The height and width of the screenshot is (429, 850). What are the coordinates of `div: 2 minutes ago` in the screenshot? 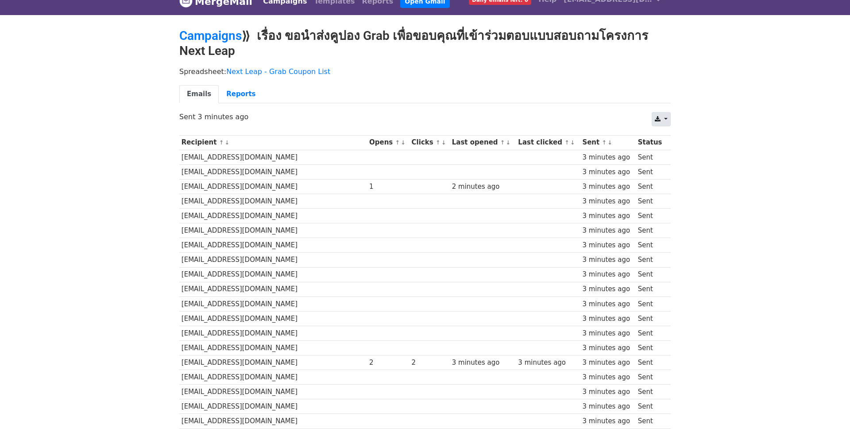 It's located at (483, 186).